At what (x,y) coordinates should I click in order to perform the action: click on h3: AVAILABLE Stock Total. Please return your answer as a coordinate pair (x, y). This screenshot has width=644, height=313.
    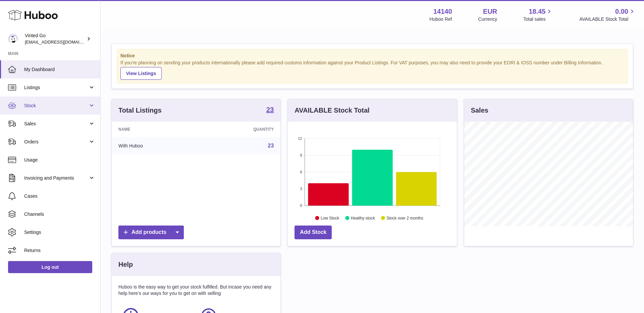
    Looking at the image, I should click on (332, 110).